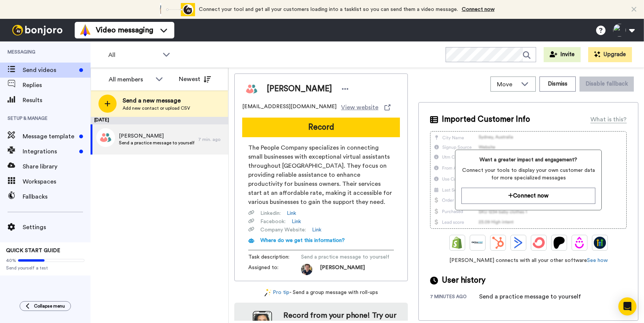 This screenshot has width=644, height=323. I want to click on div: animation, so click(174, 9).